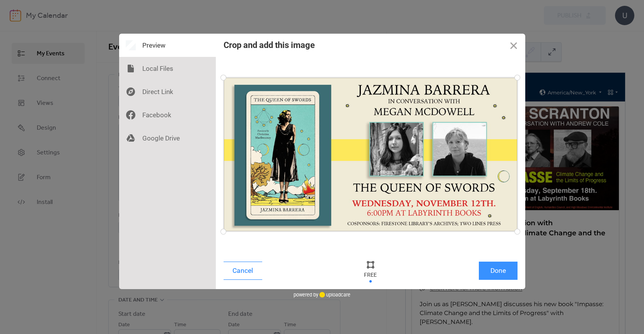 This screenshot has width=644, height=334. Describe the element at coordinates (322, 295) in the screenshot. I see `div: powered by` at that location.